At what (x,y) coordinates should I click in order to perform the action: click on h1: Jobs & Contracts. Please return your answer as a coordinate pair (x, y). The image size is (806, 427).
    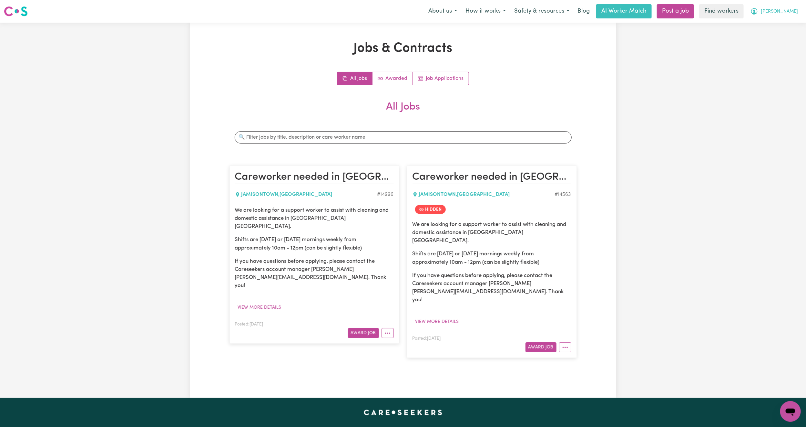
    Looking at the image, I should click on (403, 48).